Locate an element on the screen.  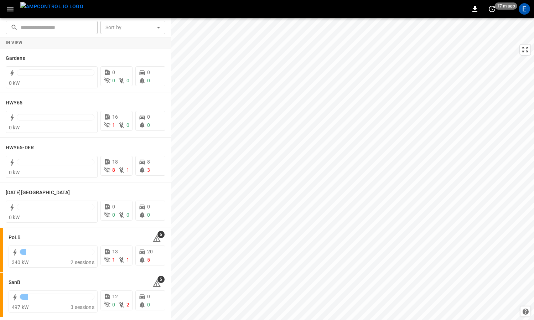
h6: Gardena is located at coordinates (16, 58).